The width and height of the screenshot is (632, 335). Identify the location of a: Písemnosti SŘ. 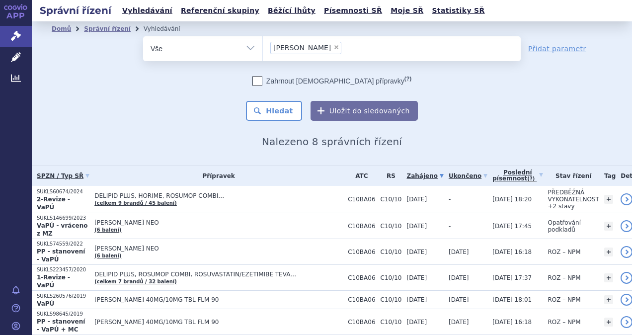
(353, 10).